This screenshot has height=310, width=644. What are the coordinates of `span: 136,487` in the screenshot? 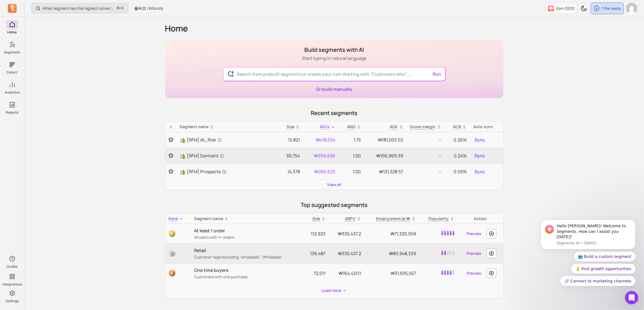 It's located at (318, 254).